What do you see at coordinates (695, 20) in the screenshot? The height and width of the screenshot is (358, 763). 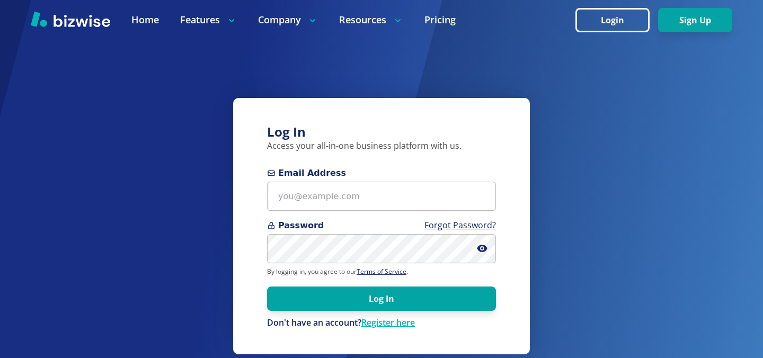 I see `a: Sign Up` at bounding box center [695, 20].